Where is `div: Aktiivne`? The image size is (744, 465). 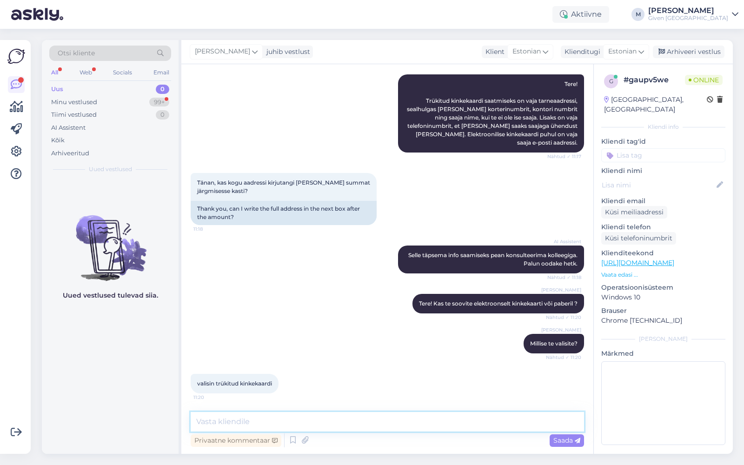
div: Aktiivne is located at coordinates (581, 14).